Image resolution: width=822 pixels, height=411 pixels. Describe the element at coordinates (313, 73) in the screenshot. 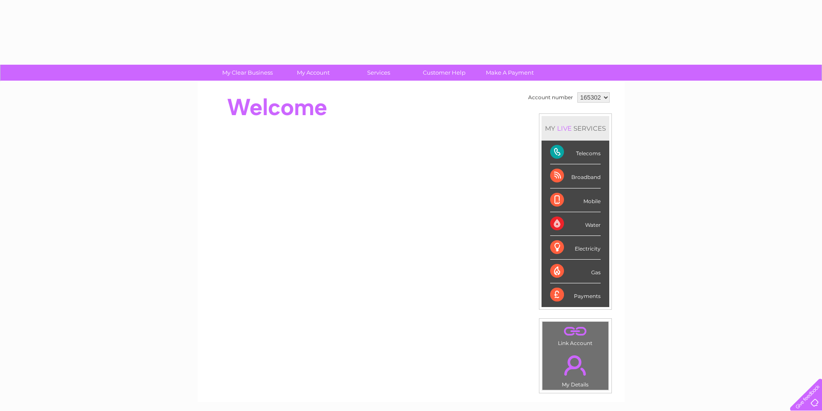

I see `a: My Account` at that location.